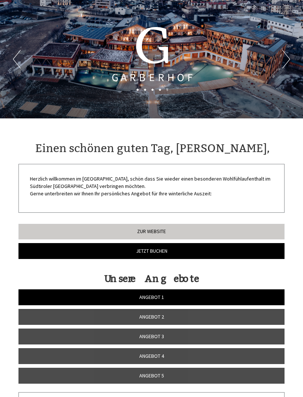 This screenshot has width=303, height=397. What do you see at coordinates (152, 336) in the screenshot?
I see `span: Angebot 3` at bounding box center [152, 336].